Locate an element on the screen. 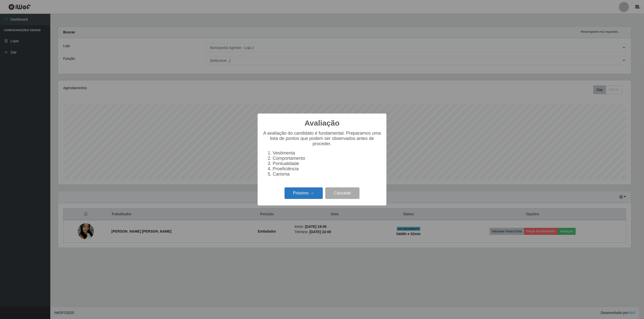 Image resolution: width=644 pixels, height=319 pixels. li: Comportamento is located at coordinates (327, 158).